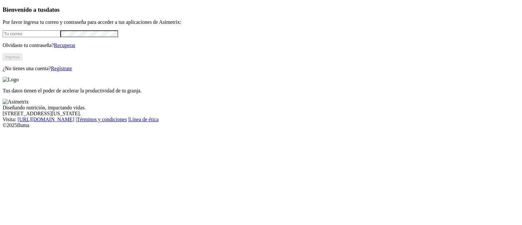  What do you see at coordinates (261, 125) in the screenshot?
I see `div: © 2025 Iluma` at bounding box center [261, 125].